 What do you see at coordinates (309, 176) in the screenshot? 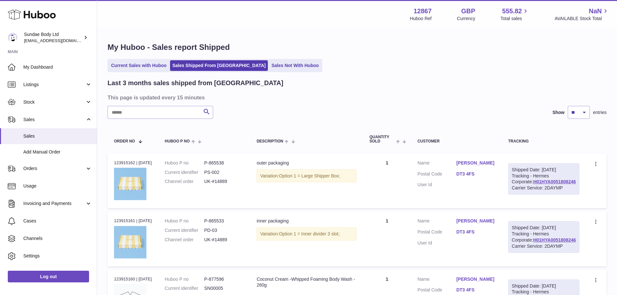
I see `span: Option 1 = Large Shipper Box;` at bounding box center [309, 176].